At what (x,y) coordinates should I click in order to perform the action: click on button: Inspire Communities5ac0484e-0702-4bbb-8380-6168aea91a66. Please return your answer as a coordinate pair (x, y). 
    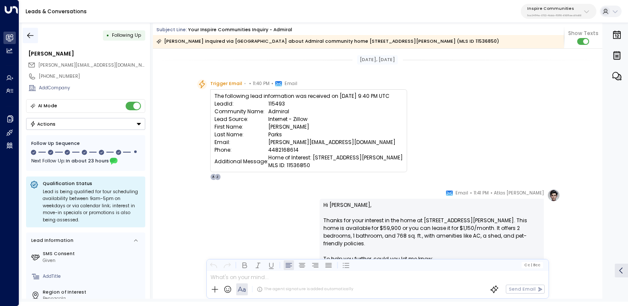
    Looking at the image, I should click on (558, 11).